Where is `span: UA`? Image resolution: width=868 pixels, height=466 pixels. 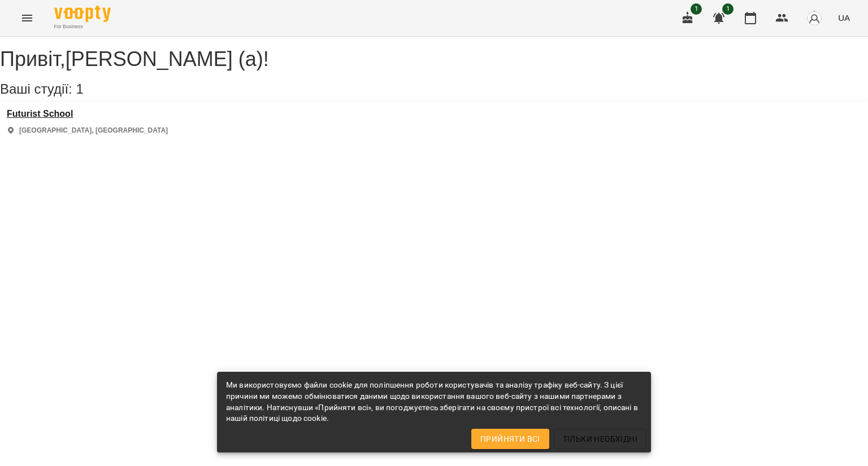 span: UA is located at coordinates (844, 18).